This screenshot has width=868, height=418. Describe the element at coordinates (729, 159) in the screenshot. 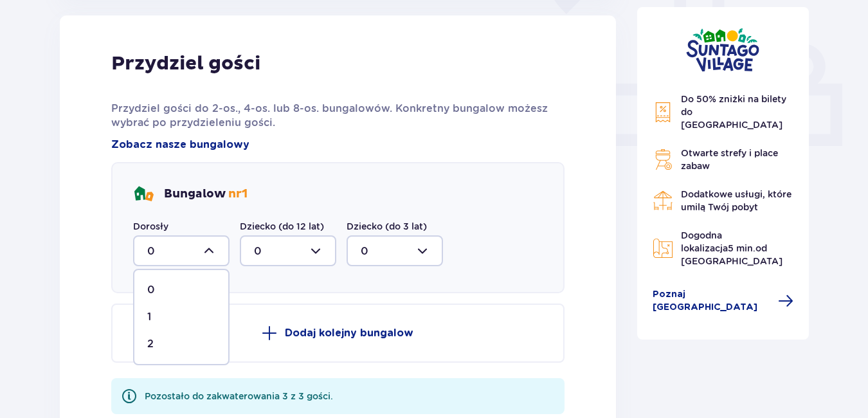

I see `span: Otwarte strefy i place zabaw` at that location.